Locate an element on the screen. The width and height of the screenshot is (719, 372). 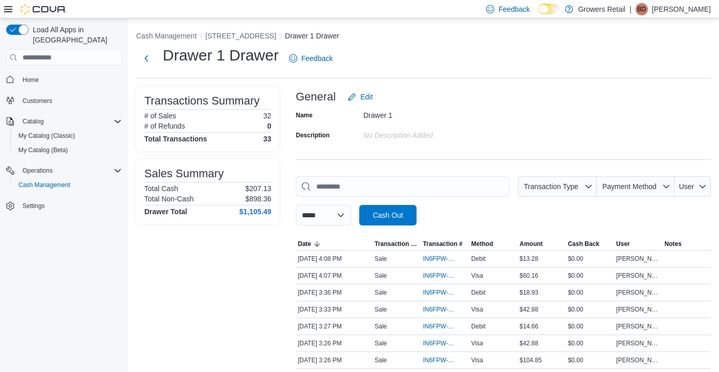
h4: 33 is located at coordinates (267, 139).